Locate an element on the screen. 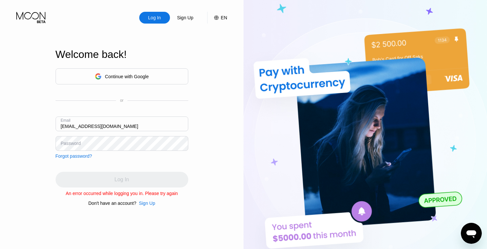  div: Don't have an account? is located at coordinates (112, 203).